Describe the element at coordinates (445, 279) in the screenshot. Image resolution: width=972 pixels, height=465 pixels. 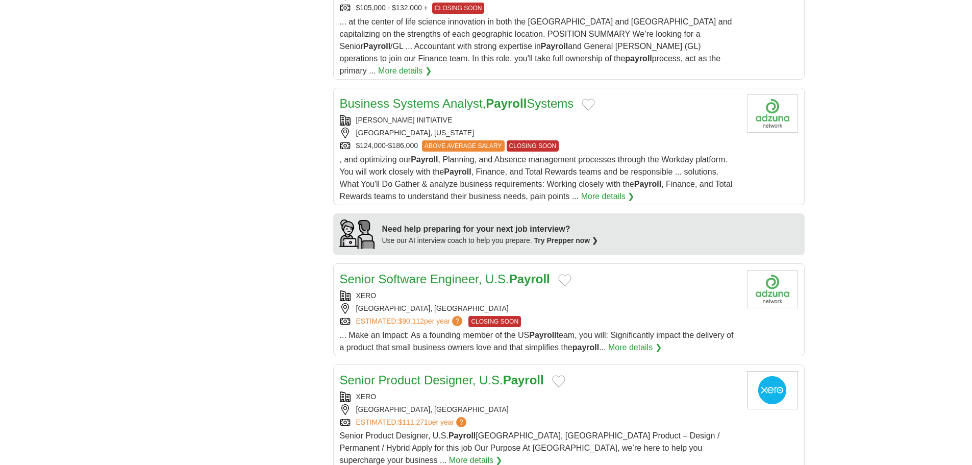
I see `a: Senior Software Engineer, U.S.Payroll` at that location.